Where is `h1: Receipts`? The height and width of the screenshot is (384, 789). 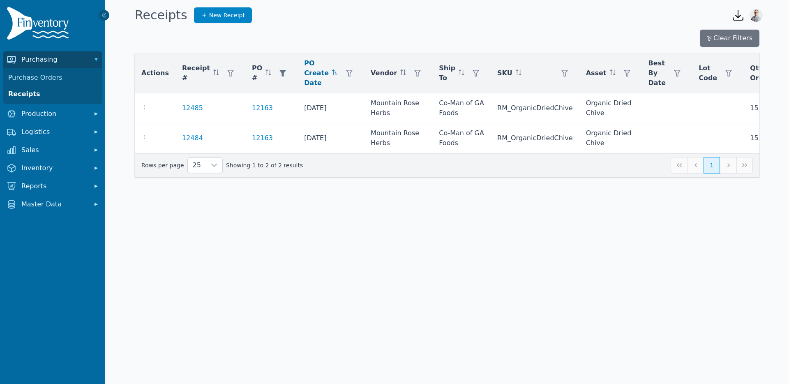 h1: Receipts is located at coordinates (161, 15).